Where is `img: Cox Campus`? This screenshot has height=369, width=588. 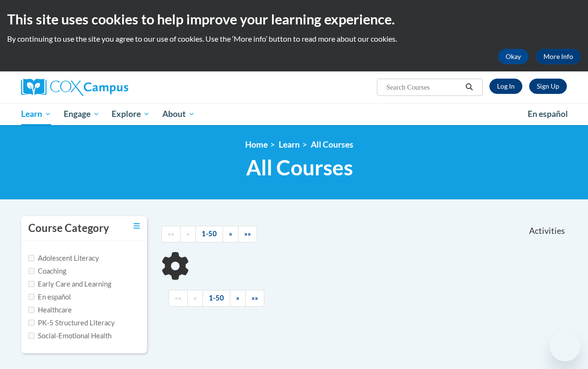 img: Cox Campus is located at coordinates (75, 87).